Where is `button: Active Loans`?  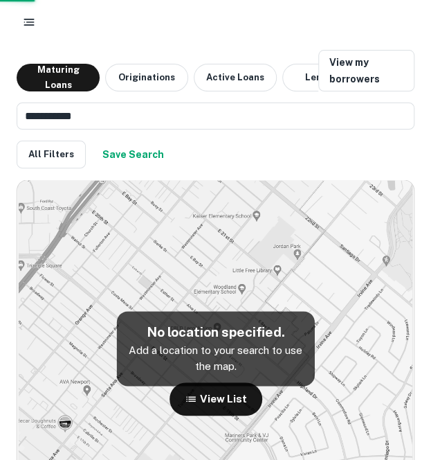 button: Active Loans is located at coordinates (235, 78).